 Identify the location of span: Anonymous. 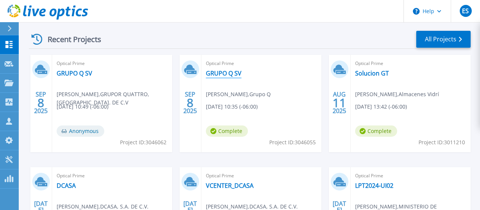
(80, 131).